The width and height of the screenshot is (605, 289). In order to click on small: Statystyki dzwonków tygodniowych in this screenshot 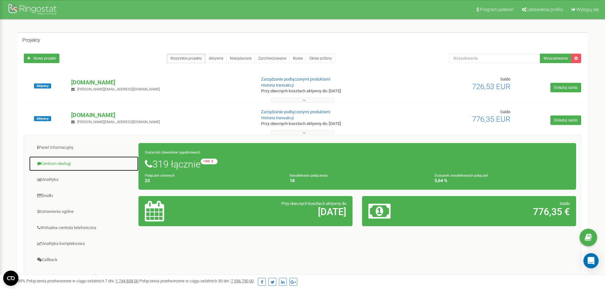, I will do `click(173, 153)`.